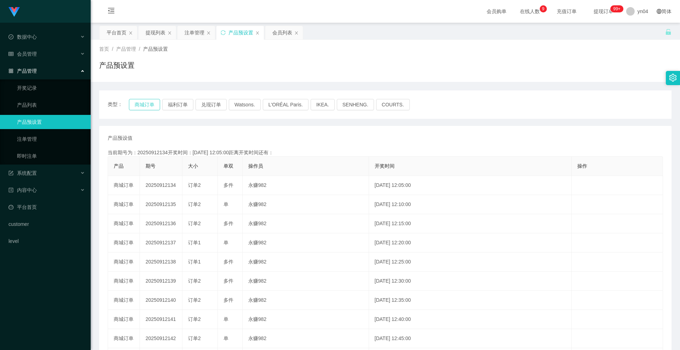 The width and height of the screenshot is (680, 350). Describe the element at coordinates (241, 33) in the screenshot. I see `div: 产品预设置` at that location.